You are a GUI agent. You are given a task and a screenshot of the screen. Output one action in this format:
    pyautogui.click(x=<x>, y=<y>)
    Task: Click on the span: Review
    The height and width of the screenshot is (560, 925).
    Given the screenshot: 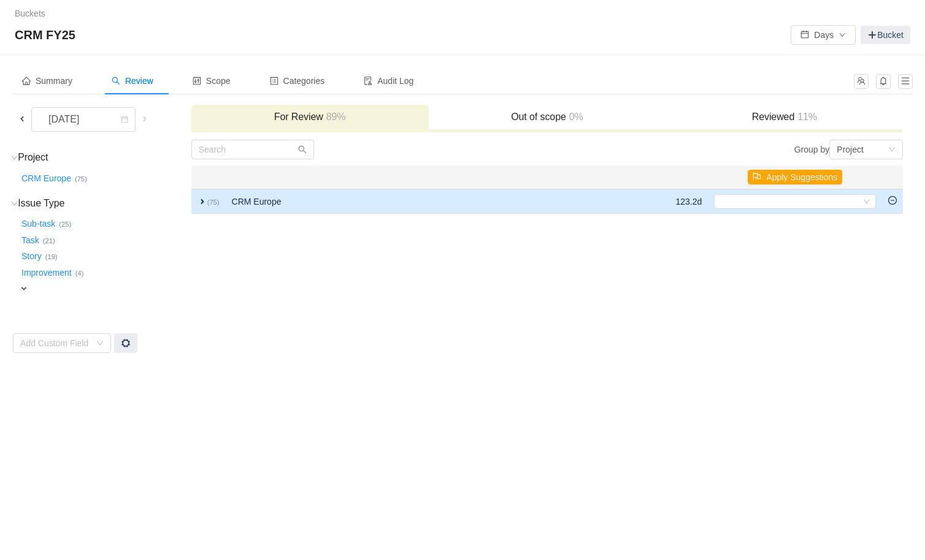 What is the action you would take?
    pyautogui.click(x=132, y=81)
    